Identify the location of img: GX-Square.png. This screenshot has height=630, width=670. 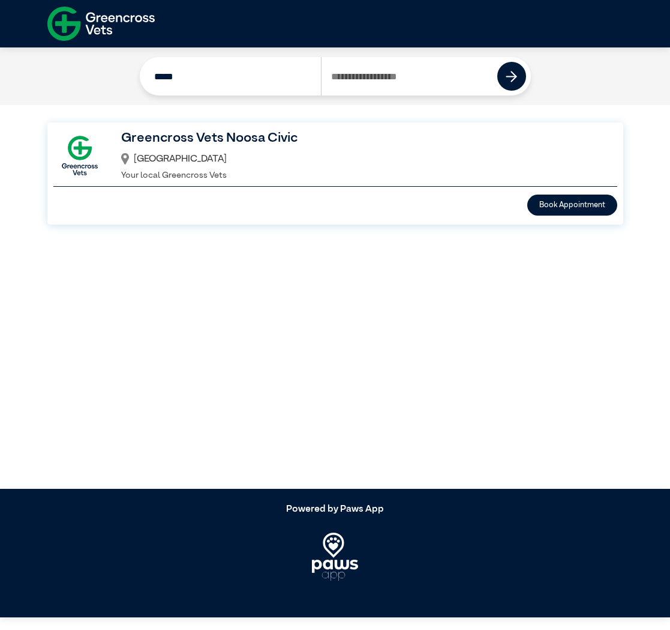
(80, 155).